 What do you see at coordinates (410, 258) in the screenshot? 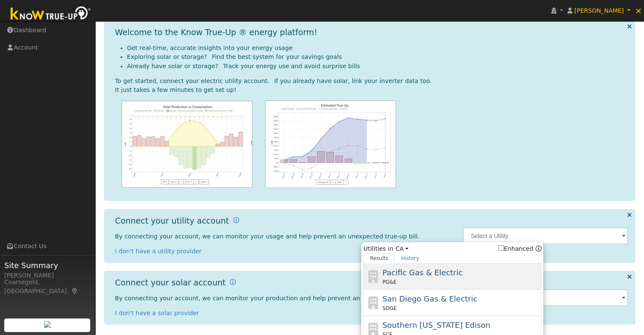
I see `a: History` at bounding box center [410, 258].